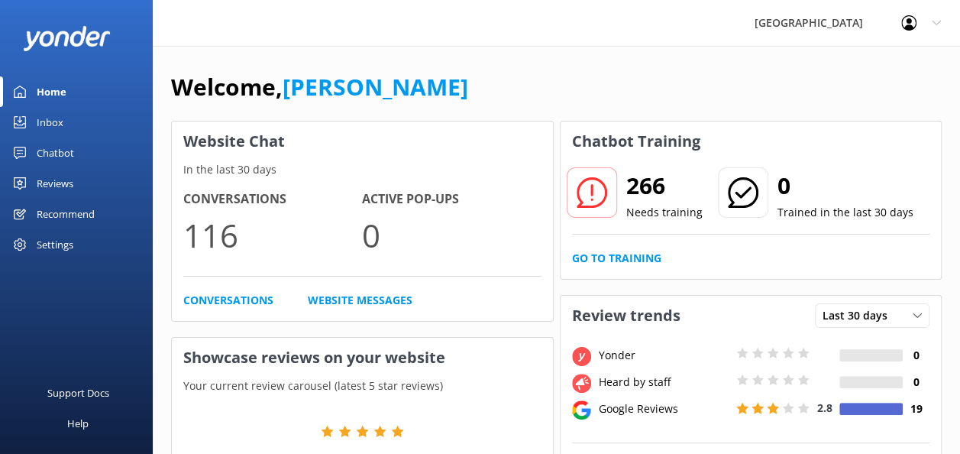 This screenshot has width=960, height=454. I want to click on div: Inbox, so click(50, 122).